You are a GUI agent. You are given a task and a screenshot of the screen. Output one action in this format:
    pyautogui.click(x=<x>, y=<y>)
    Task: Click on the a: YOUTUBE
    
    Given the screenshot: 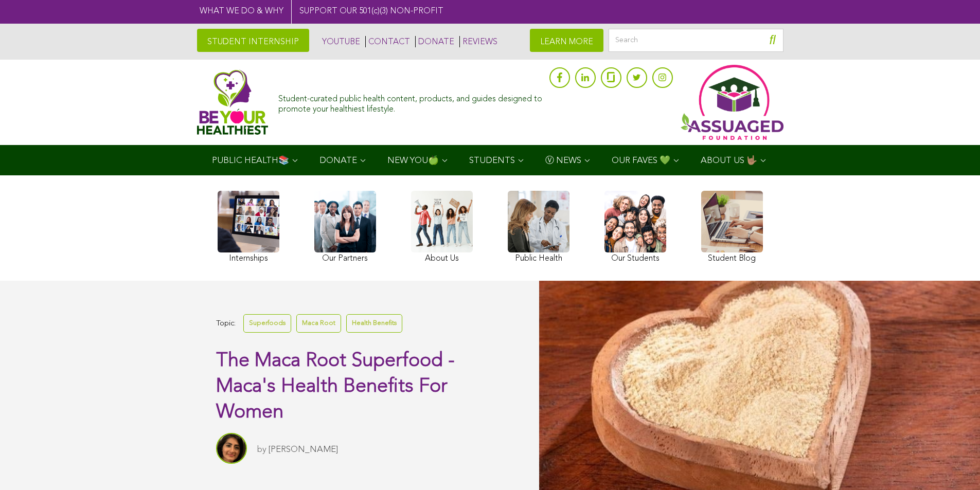 What is the action you would take?
    pyautogui.click(x=339, y=42)
    